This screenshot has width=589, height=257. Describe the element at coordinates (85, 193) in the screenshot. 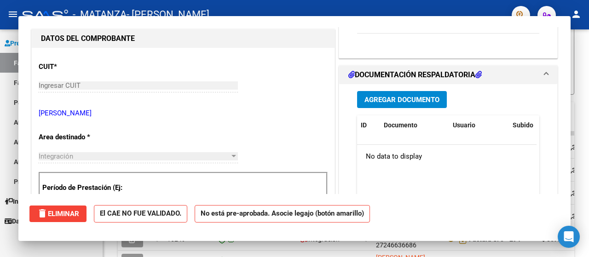

I see `p: Período de Prestación (Ej: 202305 para Mayo 2023` at that location.